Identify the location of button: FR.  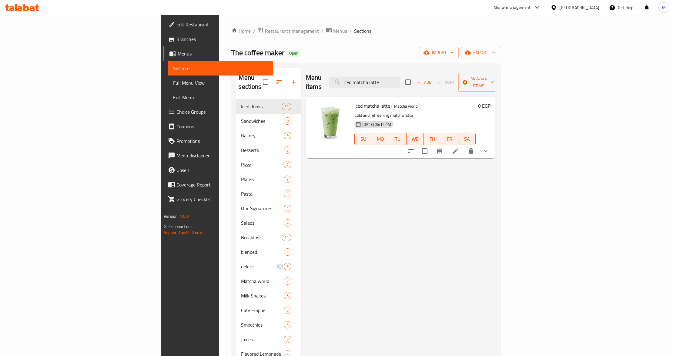
(450, 139).